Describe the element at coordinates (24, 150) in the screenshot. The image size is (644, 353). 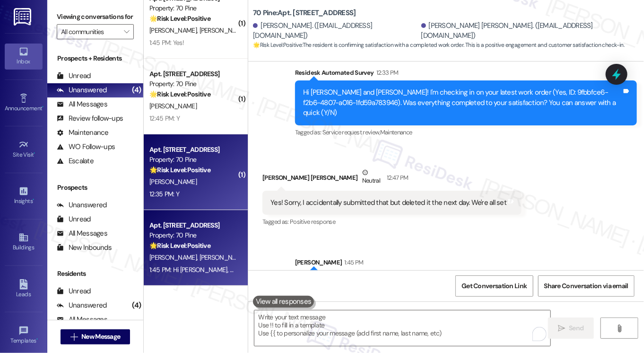
I see `a: Site Visit •` at that location.